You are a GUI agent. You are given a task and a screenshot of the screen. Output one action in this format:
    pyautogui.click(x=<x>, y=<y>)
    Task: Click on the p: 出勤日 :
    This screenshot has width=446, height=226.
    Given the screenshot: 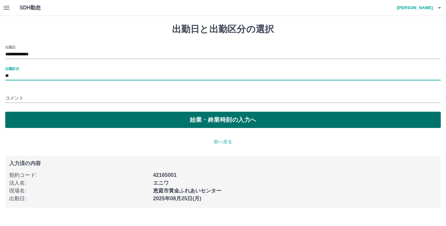 What is the action you would take?
    pyautogui.click(x=79, y=199)
    